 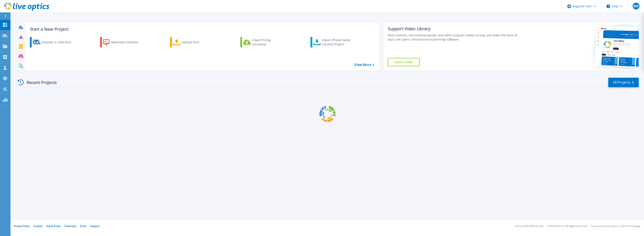 I want to click on a: Ads & Email, so click(x=54, y=226).